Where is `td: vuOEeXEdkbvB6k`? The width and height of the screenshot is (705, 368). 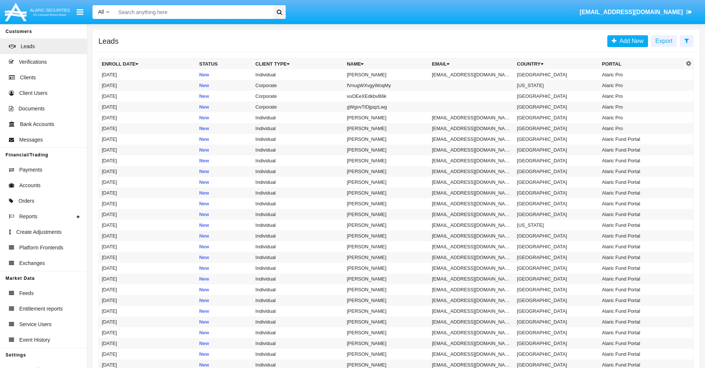
td: vuOEeXEdkbvB6k is located at coordinates (386, 96).